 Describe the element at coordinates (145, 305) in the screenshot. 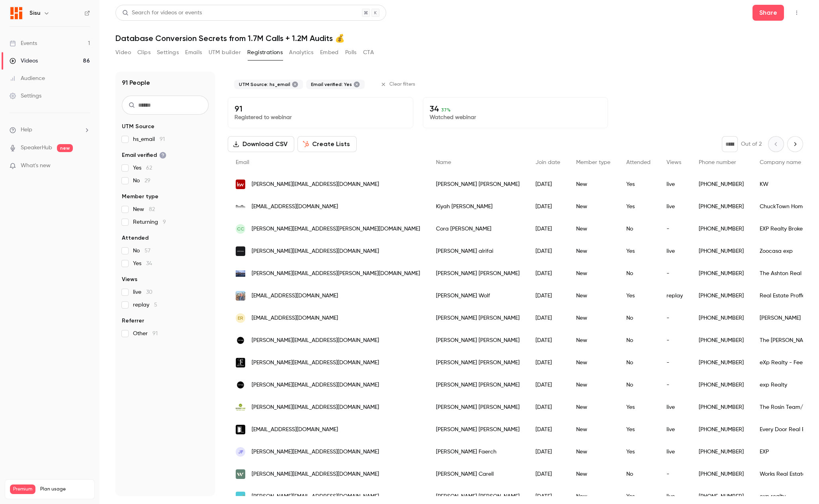

I see `span: replay` at that location.